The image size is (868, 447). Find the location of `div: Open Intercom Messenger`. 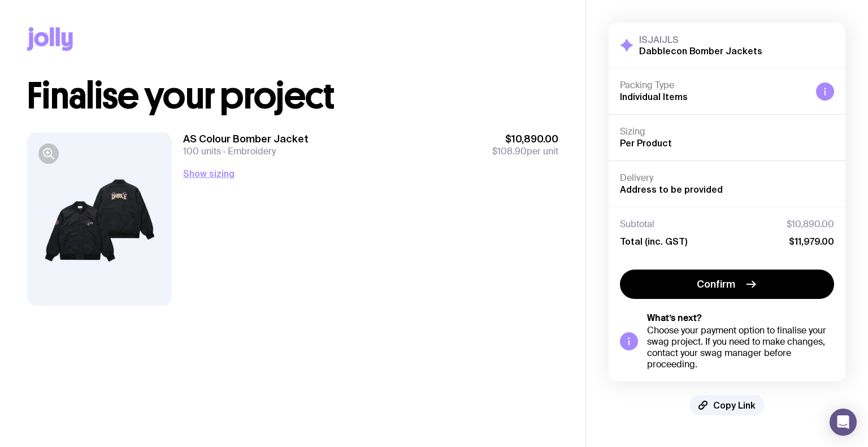

div: Open Intercom Messenger is located at coordinates (843, 422).